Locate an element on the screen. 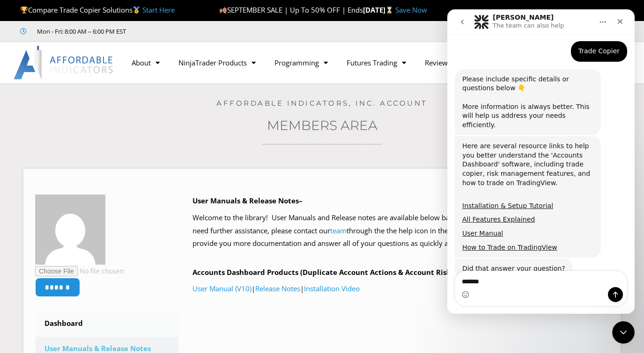 This screenshot has height=353, width=644. p: The team can also help is located at coordinates (81, 16).